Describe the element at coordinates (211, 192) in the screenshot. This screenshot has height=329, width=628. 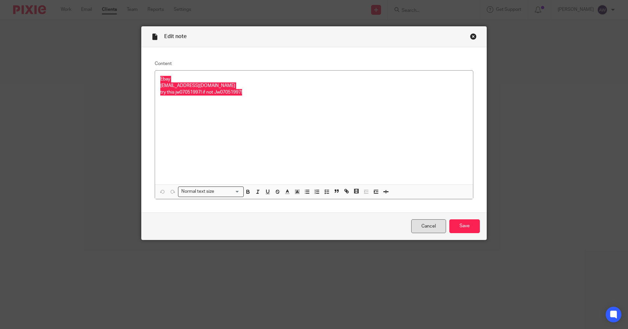
I see `div: Search for option` at that location.